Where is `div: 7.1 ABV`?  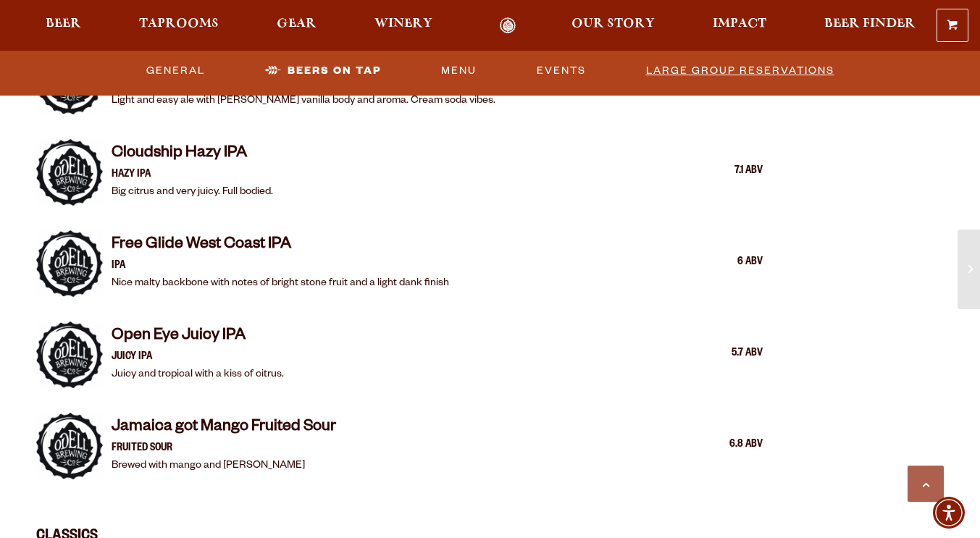 div: 7.1 ABV is located at coordinates (726, 172).